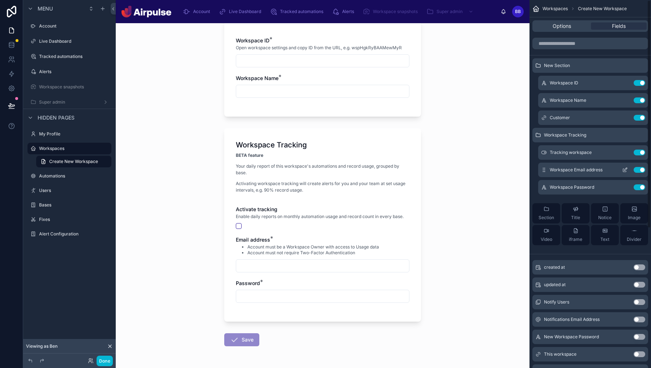 This screenshot has width=651, height=368. I want to click on span: Workspace Tracking, so click(565, 135).